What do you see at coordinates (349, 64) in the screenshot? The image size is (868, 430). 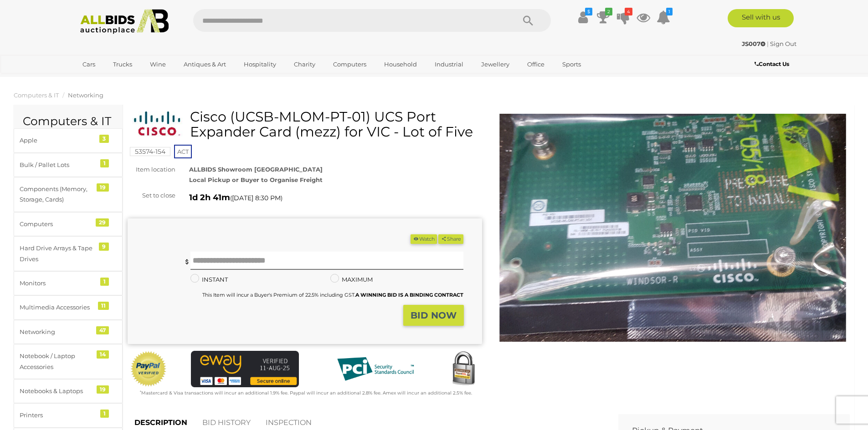 I see `a: Computers` at bounding box center [349, 64].